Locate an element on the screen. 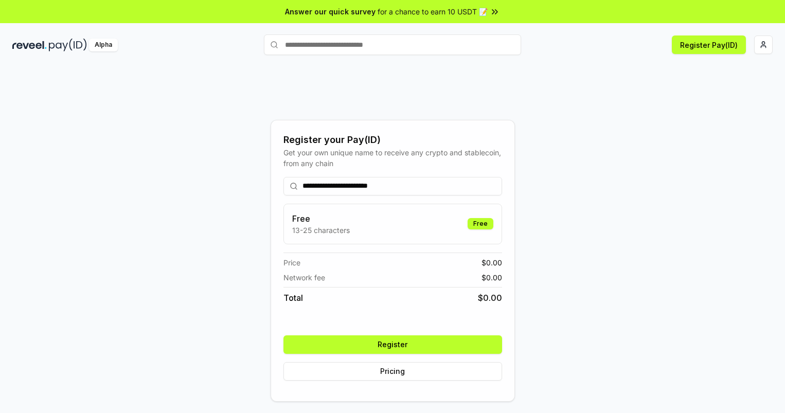 The height and width of the screenshot is (413, 785). button: Register is located at coordinates (392, 345).